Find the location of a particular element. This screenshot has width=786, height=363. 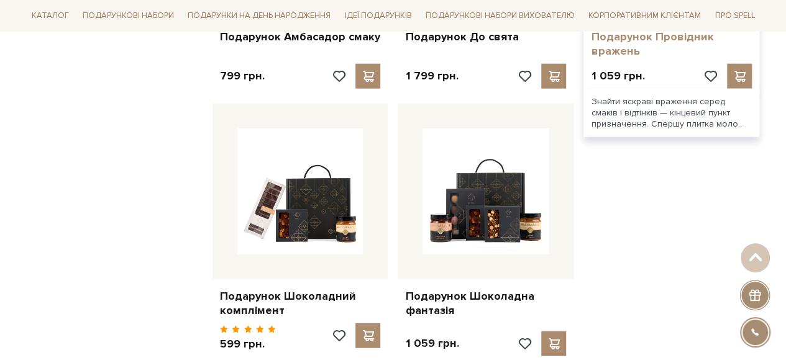

a: Корпоративним клієнтам is located at coordinates (644, 16).